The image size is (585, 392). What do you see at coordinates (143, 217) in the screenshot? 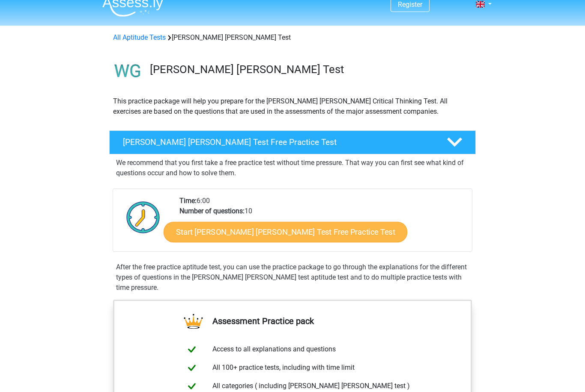
I see `img: Clock` at bounding box center [143, 217].